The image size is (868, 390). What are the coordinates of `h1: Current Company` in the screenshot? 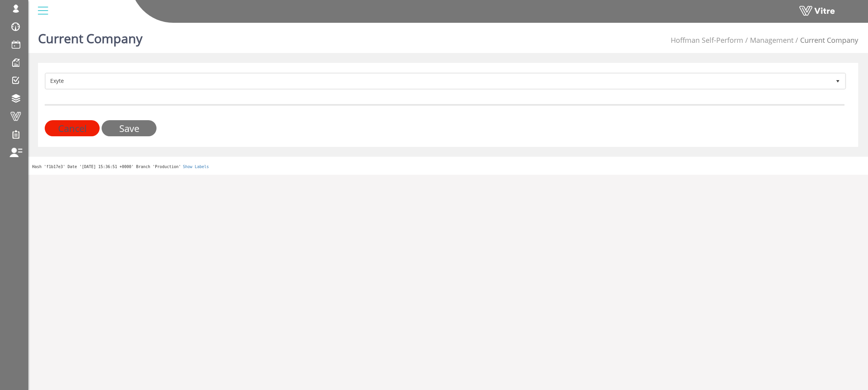 It's located at (90, 36).